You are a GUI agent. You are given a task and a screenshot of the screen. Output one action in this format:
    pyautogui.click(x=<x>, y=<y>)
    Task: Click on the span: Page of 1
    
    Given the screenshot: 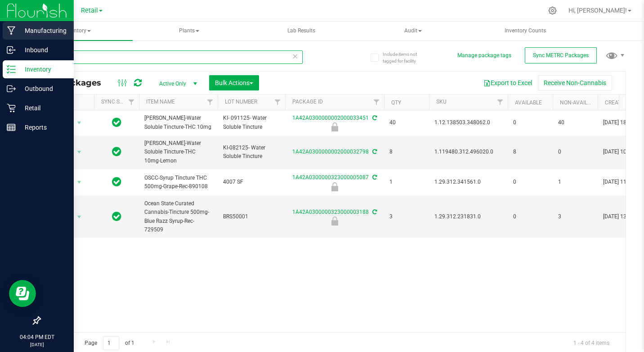 What is the action you would take?
    pyautogui.click(x=110, y=343)
    